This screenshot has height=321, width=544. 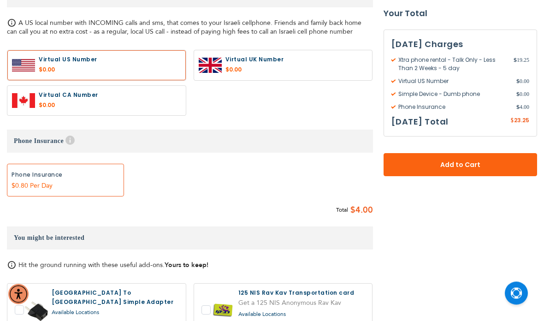 I want to click on span: You might be interested, so click(x=49, y=238).